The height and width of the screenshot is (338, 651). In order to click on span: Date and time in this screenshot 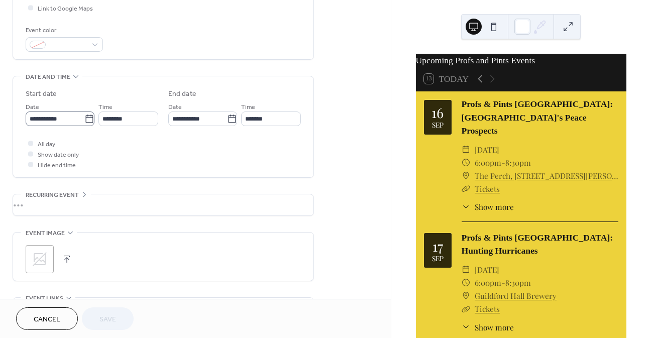, I will do `click(48, 77)`.